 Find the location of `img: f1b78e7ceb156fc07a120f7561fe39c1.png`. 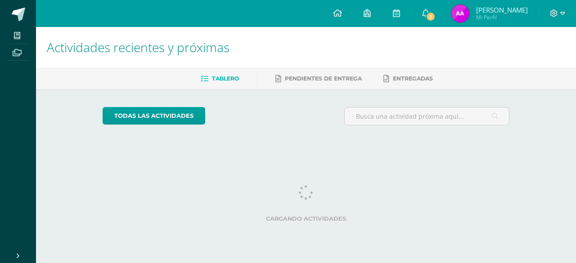

img: f1b78e7ceb156fc07a120f7561fe39c1.png is located at coordinates (460, 13).